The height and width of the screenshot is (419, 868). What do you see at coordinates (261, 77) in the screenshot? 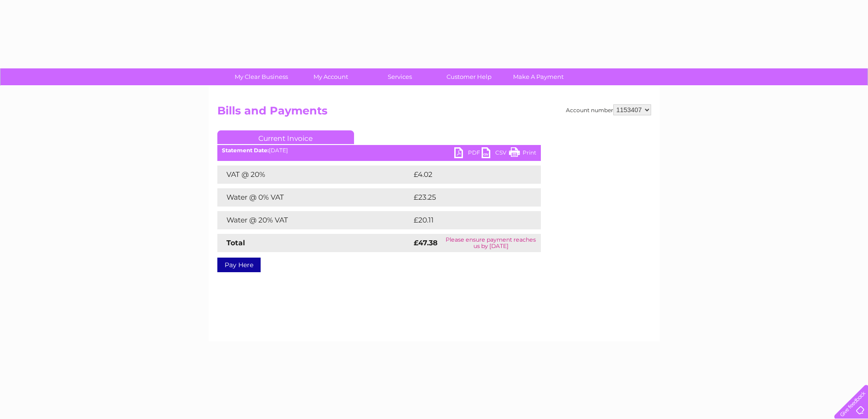
I see `a: My Clear Business` at bounding box center [261, 77].